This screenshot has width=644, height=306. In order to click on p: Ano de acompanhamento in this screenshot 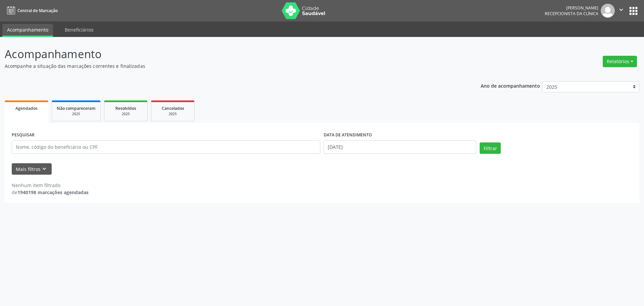, I will do `click(510, 85)`.